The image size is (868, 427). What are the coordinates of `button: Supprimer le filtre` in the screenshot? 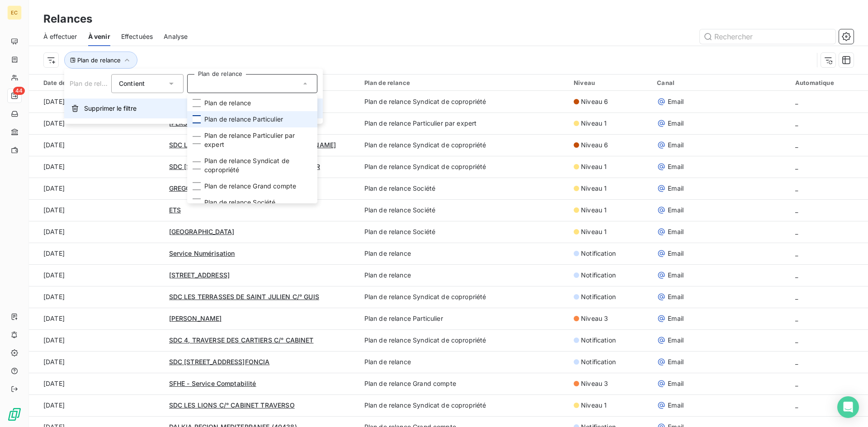 It's located at (194, 108).